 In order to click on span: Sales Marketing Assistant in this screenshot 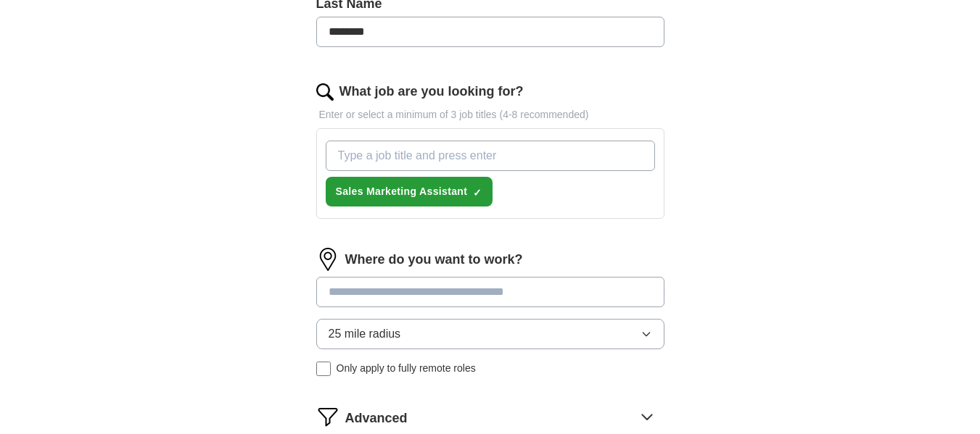, I will do `click(402, 191)`.